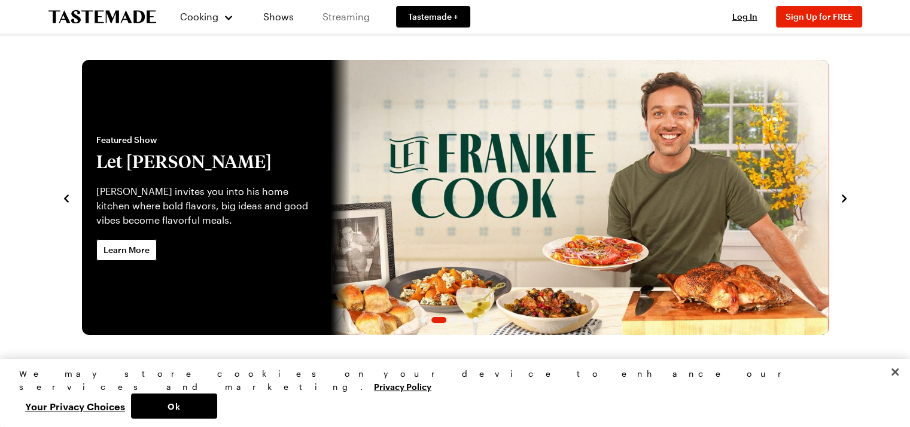  What do you see at coordinates (403, 386) in the screenshot?
I see `a: More information about your privacy, opens in a new tab` at bounding box center [403, 386].